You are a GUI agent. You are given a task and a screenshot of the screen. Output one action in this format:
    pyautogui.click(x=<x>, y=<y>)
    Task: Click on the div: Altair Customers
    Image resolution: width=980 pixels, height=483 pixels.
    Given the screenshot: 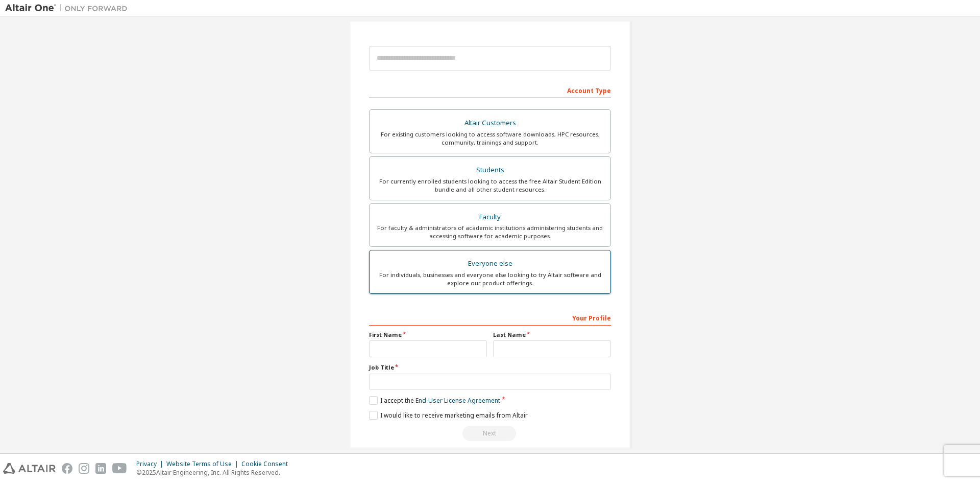 What is the action you would take?
    pyautogui.click(x=490, y=123)
    